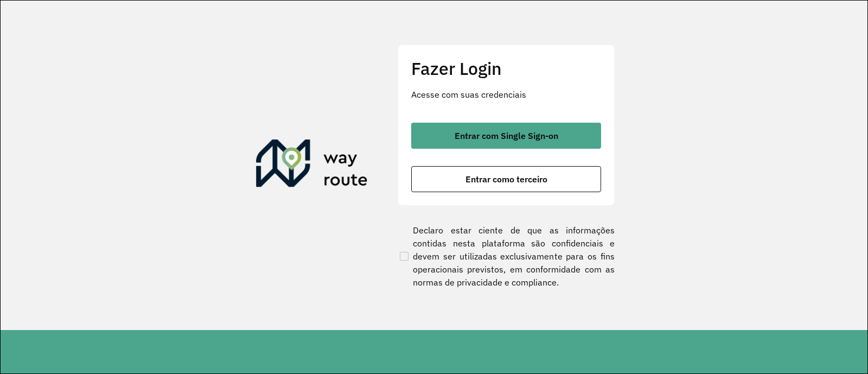  Describe the element at coordinates (506, 94) in the screenshot. I see `p: Acesse com suas credenciais` at that location.